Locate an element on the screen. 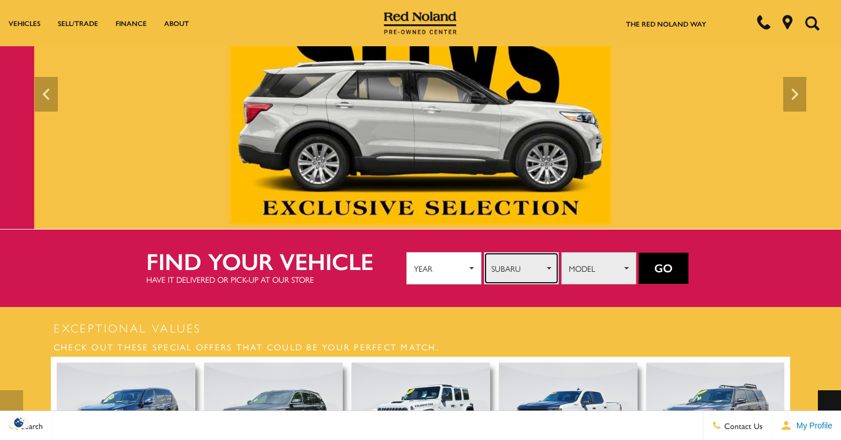  span: Model is located at coordinates (594, 268).